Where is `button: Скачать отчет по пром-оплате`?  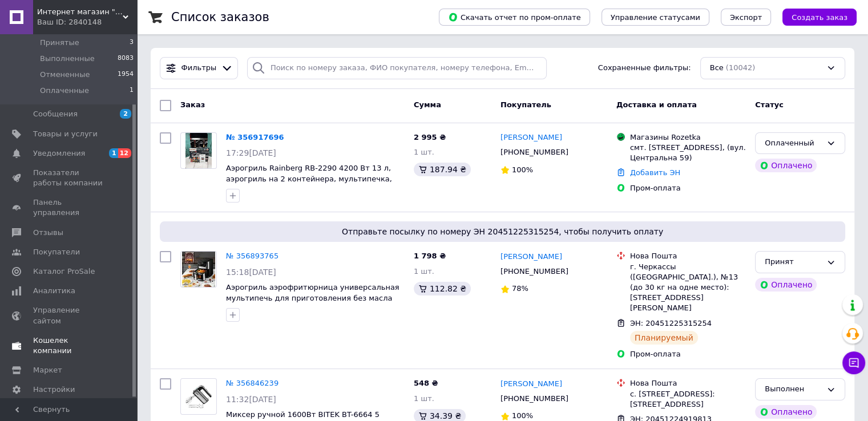 button: Скачать отчет по пром-оплате is located at coordinates (514, 17).